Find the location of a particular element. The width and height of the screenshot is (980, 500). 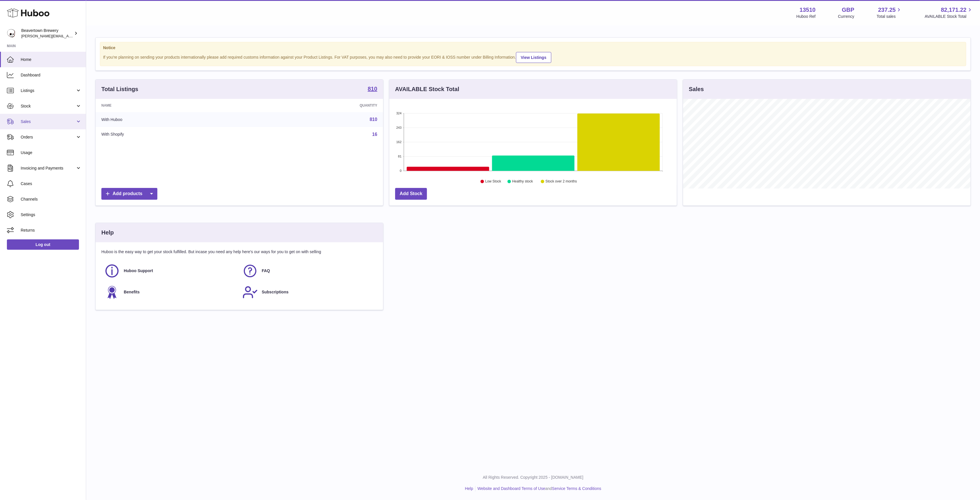

span: AVAILABLE Stock Total is located at coordinates (949, 17).